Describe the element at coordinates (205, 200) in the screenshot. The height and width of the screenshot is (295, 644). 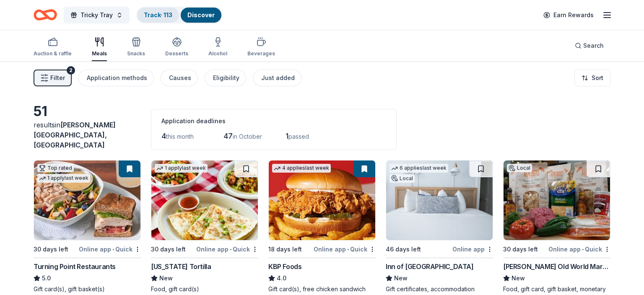
I see `img: Image for California Tortilla` at that location.